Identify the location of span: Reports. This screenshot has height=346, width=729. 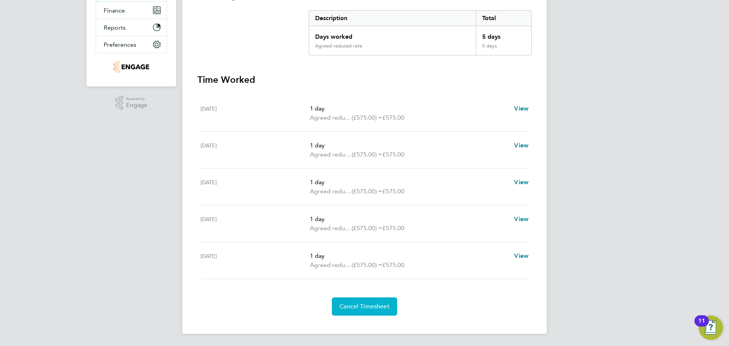
(115, 27).